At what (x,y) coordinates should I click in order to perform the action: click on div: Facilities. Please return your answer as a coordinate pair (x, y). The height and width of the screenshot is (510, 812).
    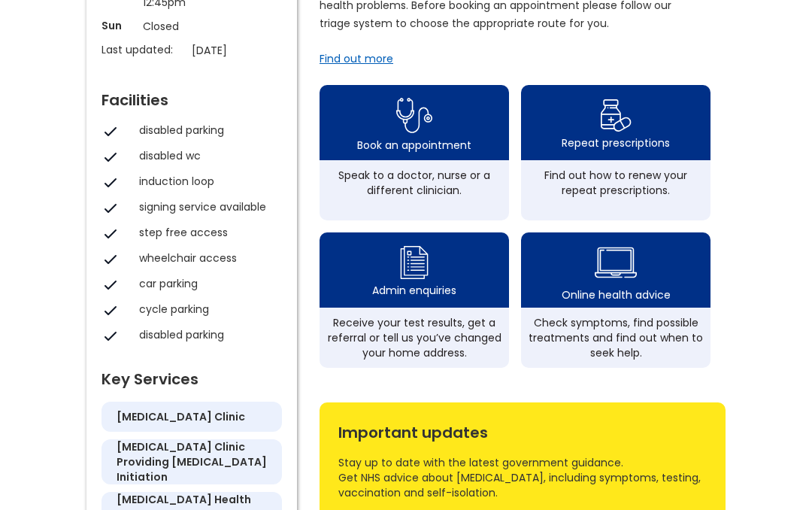
    Looking at the image, I should click on (192, 96).